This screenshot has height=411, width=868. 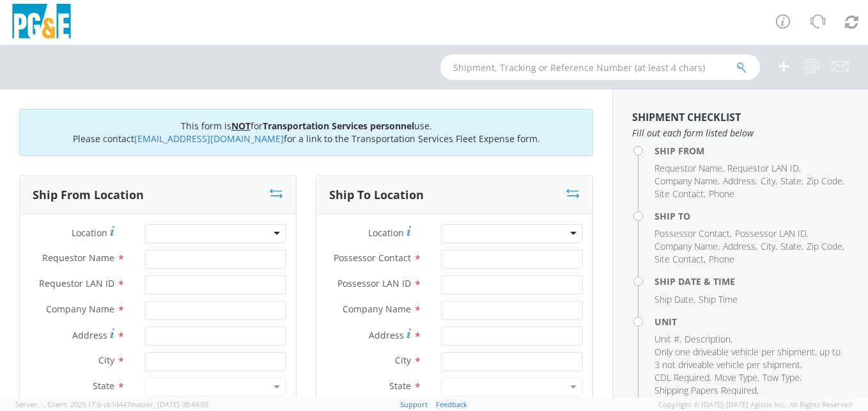 I want to click on span: Tow Type, so click(x=781, y=377).